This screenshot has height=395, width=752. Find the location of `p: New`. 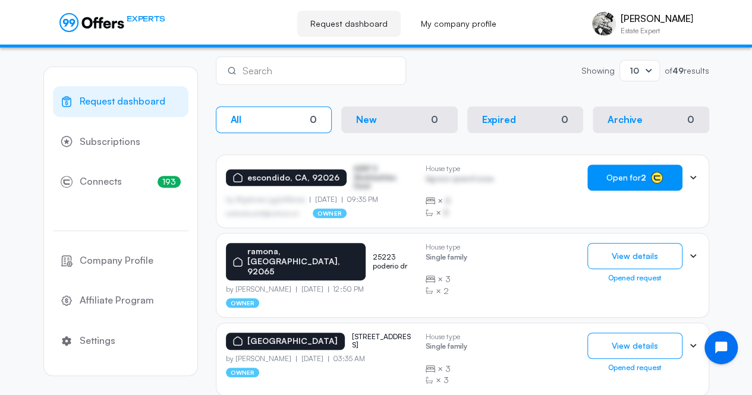

p: New is located at coordinates (366, 119).